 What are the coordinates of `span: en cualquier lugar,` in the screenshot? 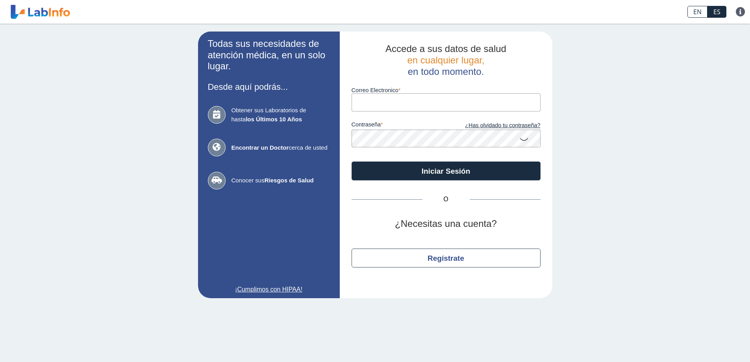 It's located at (446, 60).